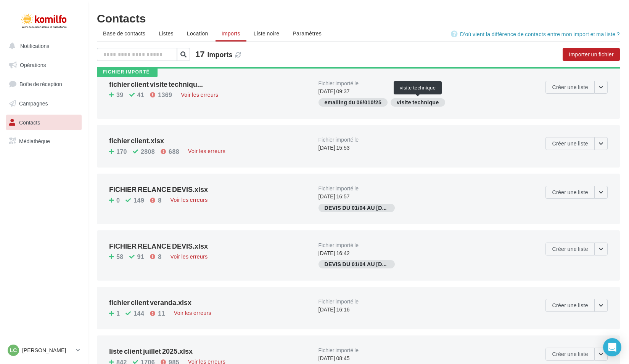 The image size is (629, 364). Describe the element at coordinates (210, 140) in the screenshot. I see `div: fichier client.xlsx` at that location.